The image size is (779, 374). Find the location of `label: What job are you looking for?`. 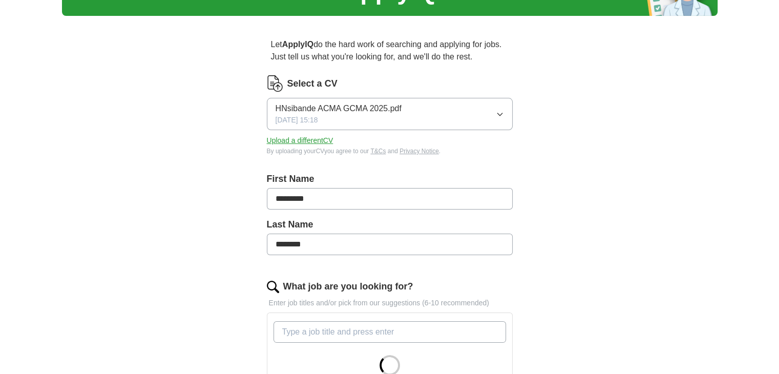

label: What job are you looking for? is located at coordinates (348, 286).